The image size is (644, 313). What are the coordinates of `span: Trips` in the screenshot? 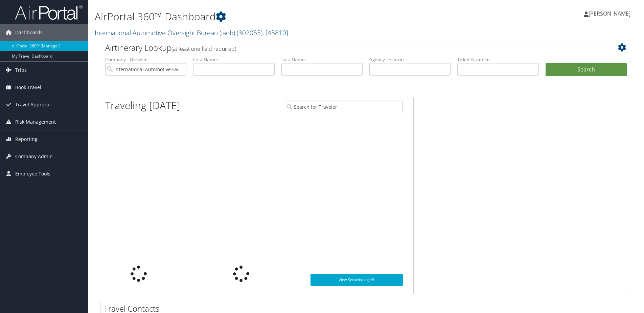 It's located at (21, 70).